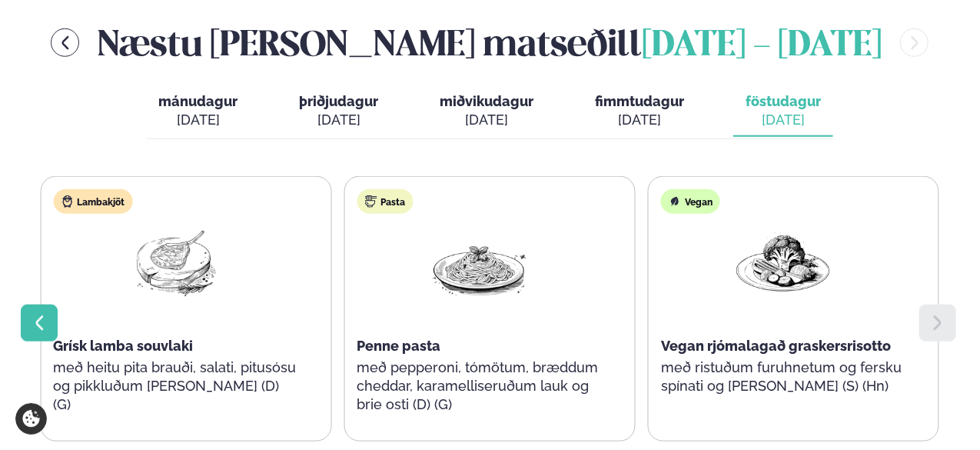 Image resolution: width=980 pixels, height=450 pixels. What do you see at coordinates (92, 201) in the screenshot?
I see `div: Lambakjöt` at bounding box center [92, 201].